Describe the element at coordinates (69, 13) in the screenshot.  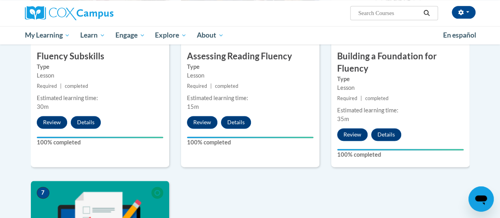
I see `img: Cox Campus` at that location.